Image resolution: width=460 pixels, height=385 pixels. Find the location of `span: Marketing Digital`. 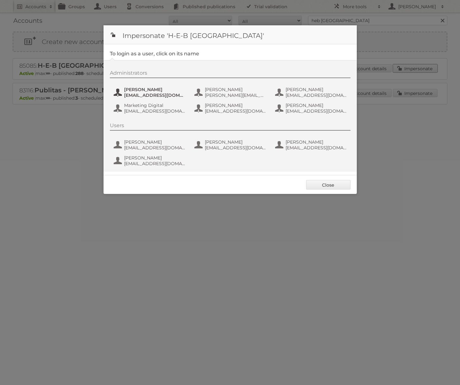

span: Marketing Digital is located at coordinates (155, 105).